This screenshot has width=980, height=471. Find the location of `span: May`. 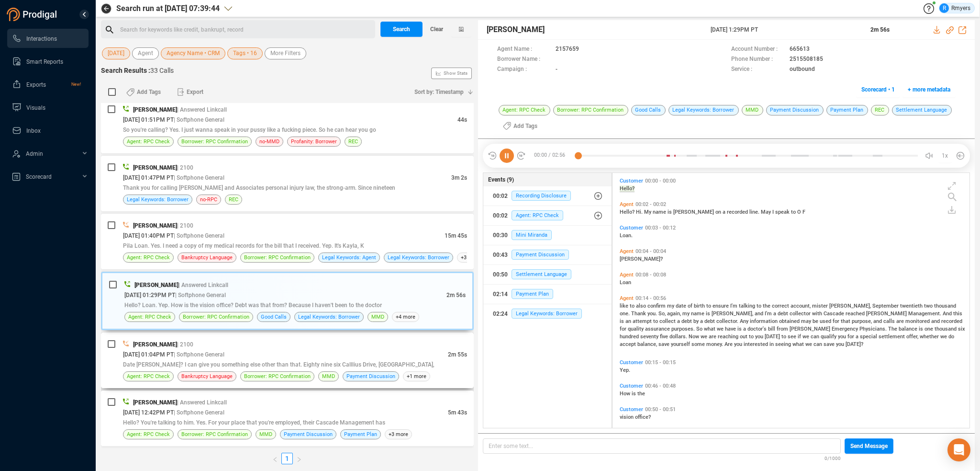

span: May is located at coordinates (767, 212).